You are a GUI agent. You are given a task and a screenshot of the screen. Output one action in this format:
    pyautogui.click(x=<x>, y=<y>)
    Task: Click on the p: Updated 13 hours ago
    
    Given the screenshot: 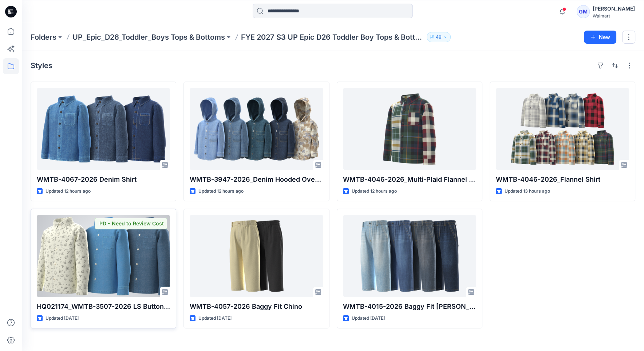 What is the action you would take?
    pyautogui.click(x=527, y=191)
    